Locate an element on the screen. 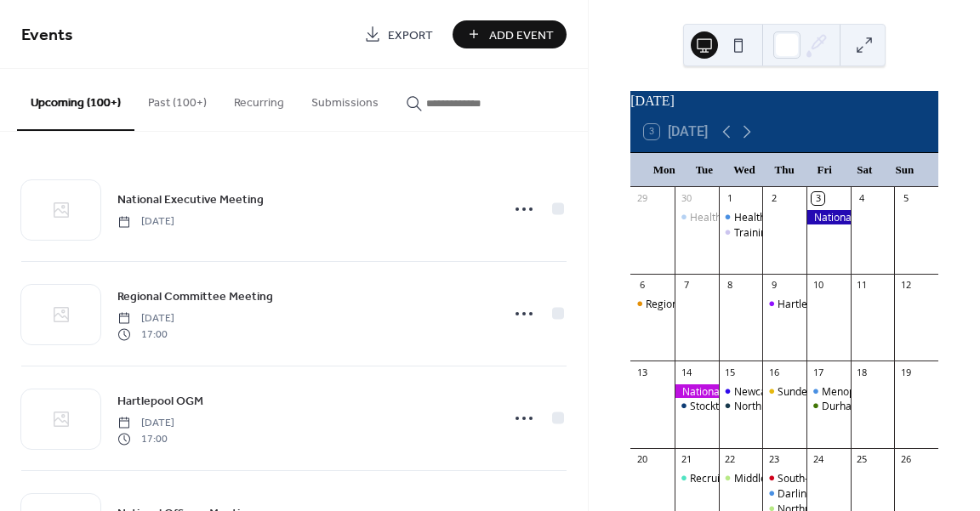  div: 5 is located at coordinates (905, 198).